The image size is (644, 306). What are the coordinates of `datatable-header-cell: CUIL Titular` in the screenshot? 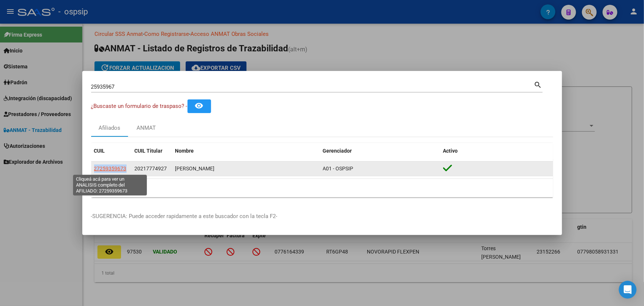 It's located at (152, 151).